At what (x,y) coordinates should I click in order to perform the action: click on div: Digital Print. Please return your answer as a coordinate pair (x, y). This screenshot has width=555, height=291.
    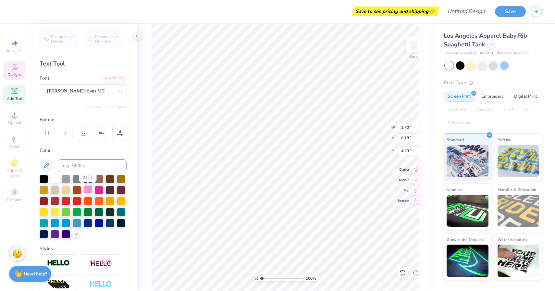
    Looking at the image, I should click on (525, 97).